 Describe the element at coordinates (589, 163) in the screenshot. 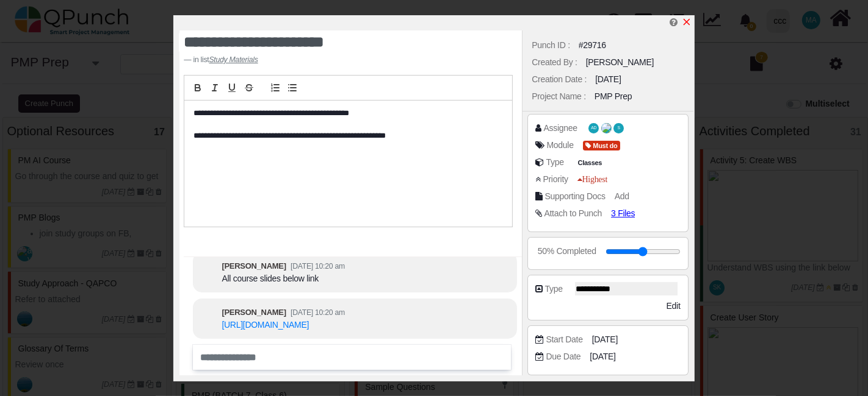

I see `span: Classes` at that location.